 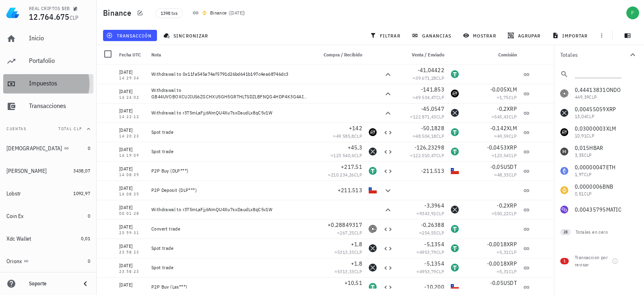 What do you see at coordinates (503, 136) in the screenshot?
I see `span: 49,59` at bounding box center [503, 136].